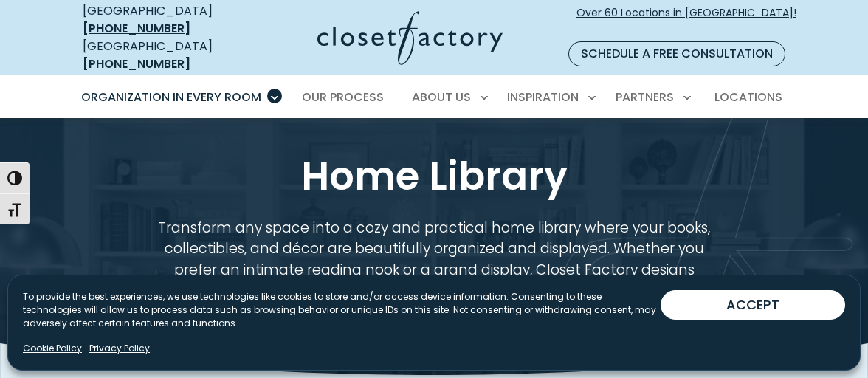  Describe the element at coordinates (645, 97) in the screenshot. I see `span: Partners` at that location.